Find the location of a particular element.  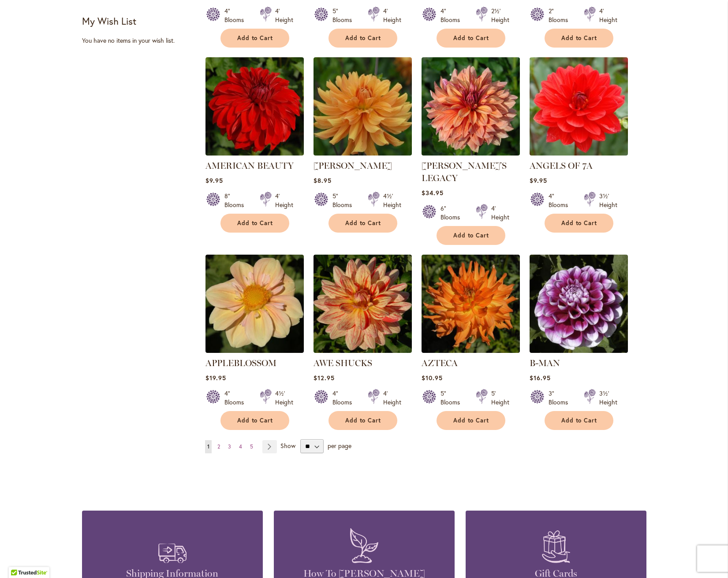

a: 5 is located at coordinates (251, 446).